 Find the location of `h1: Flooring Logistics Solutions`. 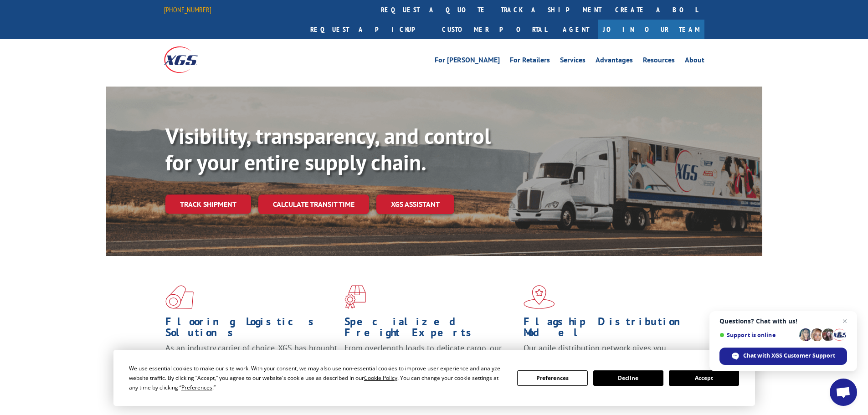

h1: Flooring Logistics Solutions is located at coordinates (252, 329).